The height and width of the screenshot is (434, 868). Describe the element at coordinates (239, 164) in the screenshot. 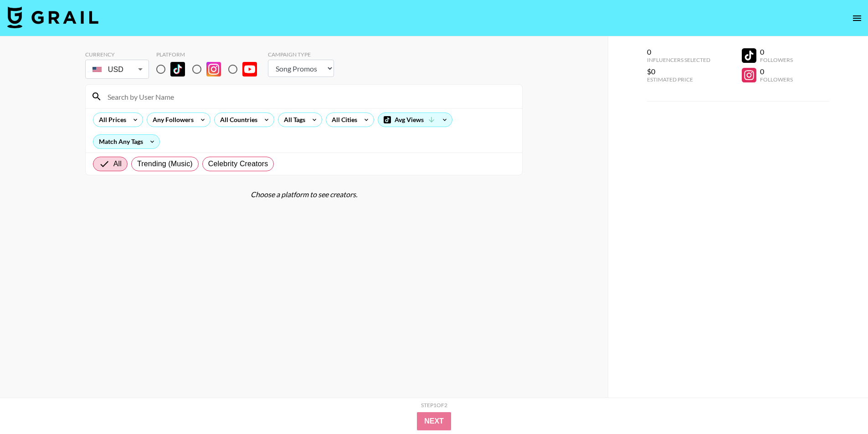

I see `span: Celebrity Creators` at that location.